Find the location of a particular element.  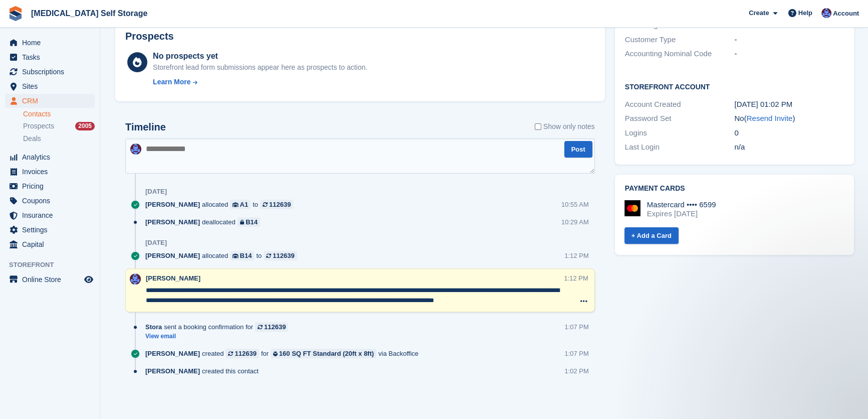

button: Post is located at coordinates (579, 149).